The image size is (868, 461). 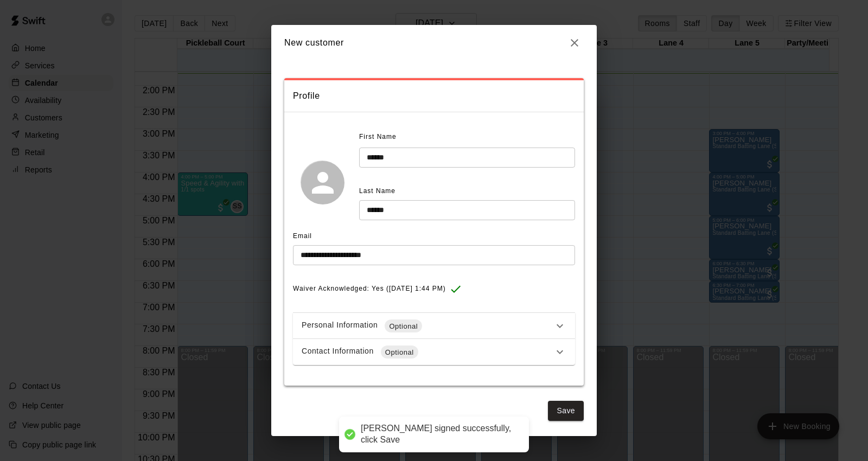 What do you see at coordinates (314, 43) in the screenshot?
I see `h6: New customer` at bounding box center [314, 43].